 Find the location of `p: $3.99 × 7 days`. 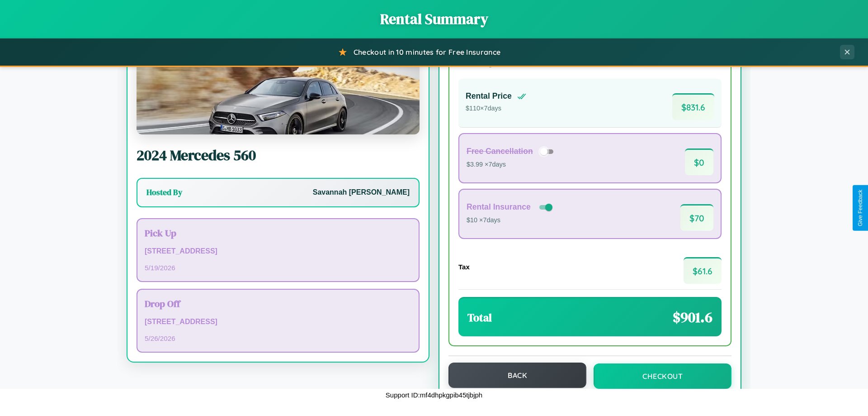

p: $3.99 × 7 days is located at coordinates (512, 164).